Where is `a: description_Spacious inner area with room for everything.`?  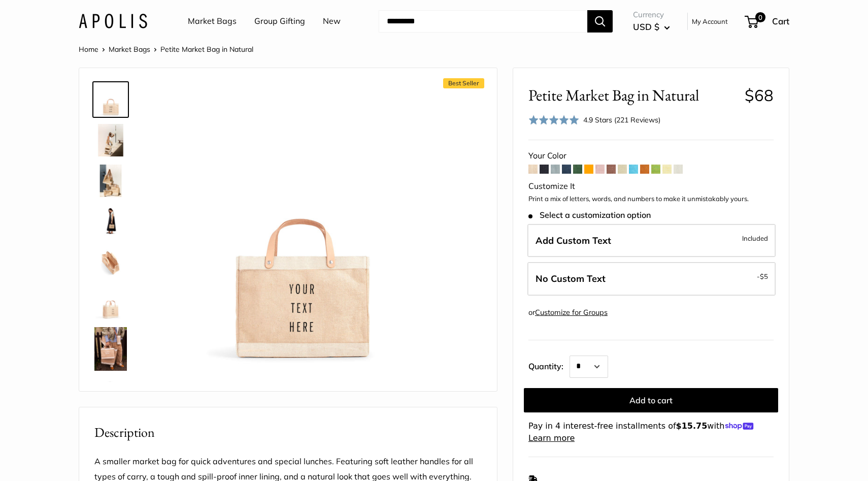
a: description_Spacious inner area with room for everything. is located at coordinates (111, 262).